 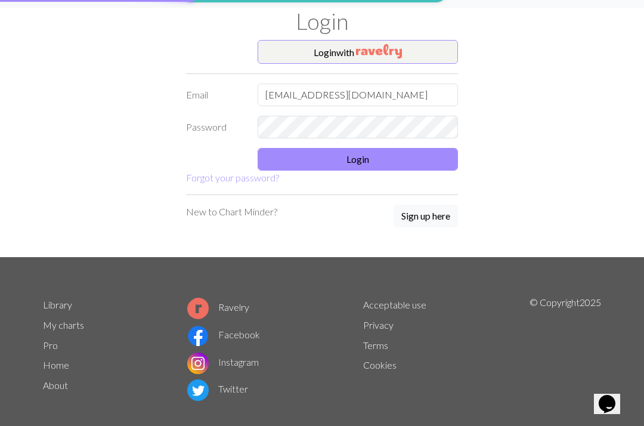 What do you see at coordinates (376, 345) in the screenshot?
I see `a: Terms` at bounding box center [376, 345].